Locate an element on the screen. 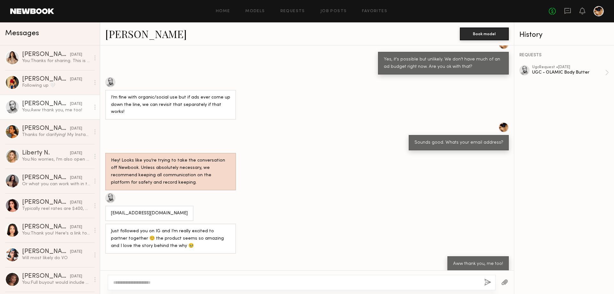 The image size is (614, 294). div: Or what you can work with in the budget is located at coordinates (56, 184).